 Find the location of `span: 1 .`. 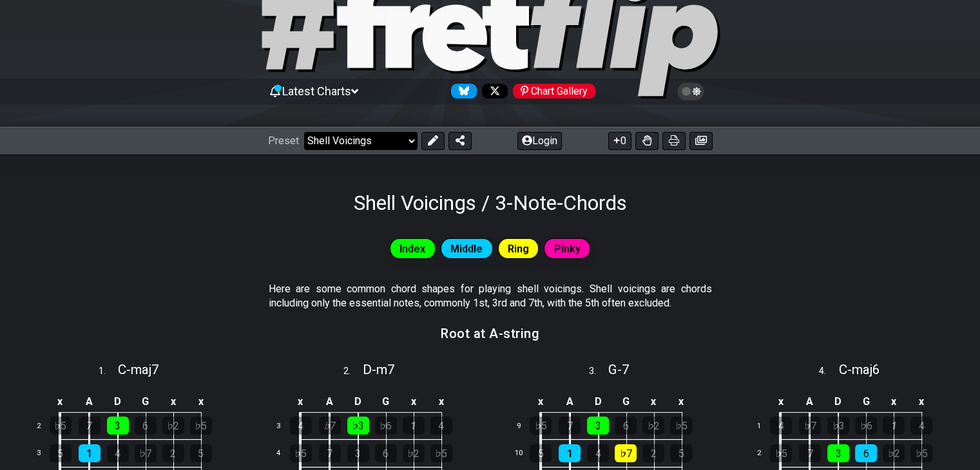

span: 1 . is located at coordinates (108, 372).